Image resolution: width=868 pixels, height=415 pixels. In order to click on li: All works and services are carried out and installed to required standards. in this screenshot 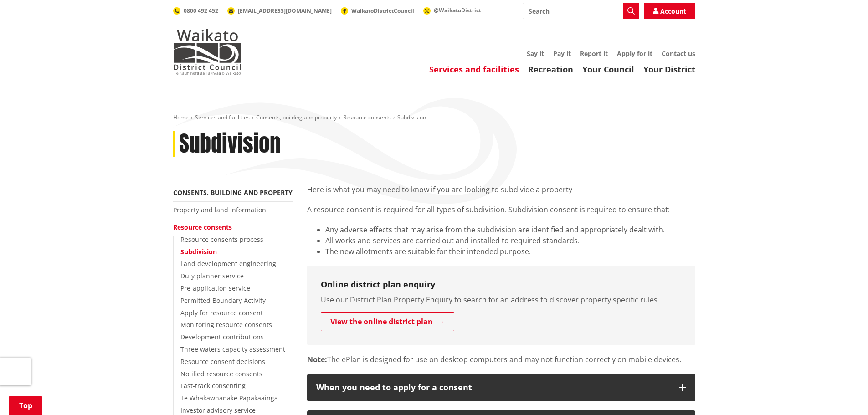, I will do `click(511, 241)`.